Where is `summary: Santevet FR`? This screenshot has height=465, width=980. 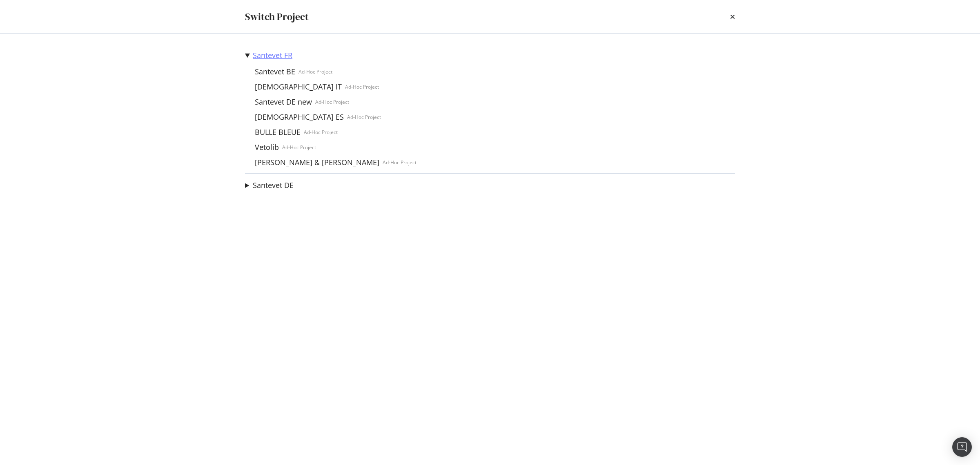 summary: Santevet FR is located at coordinates (331, 56).